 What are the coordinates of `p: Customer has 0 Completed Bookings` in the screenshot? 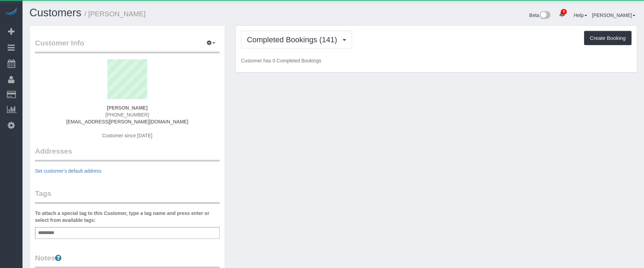 It's located at (436, 60).